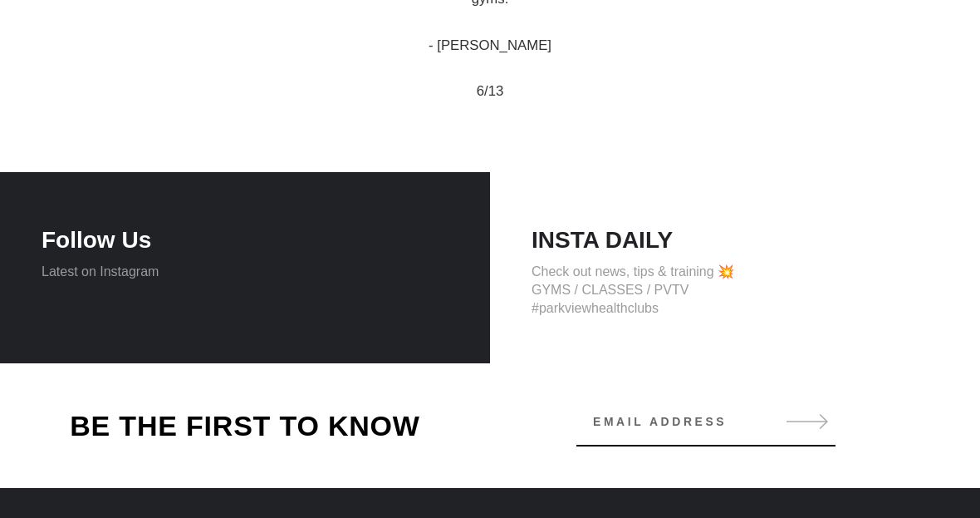 The image size is (980, 518). I want to click on h2: BE THE FIRST TO KNOW, so click(245, 426).